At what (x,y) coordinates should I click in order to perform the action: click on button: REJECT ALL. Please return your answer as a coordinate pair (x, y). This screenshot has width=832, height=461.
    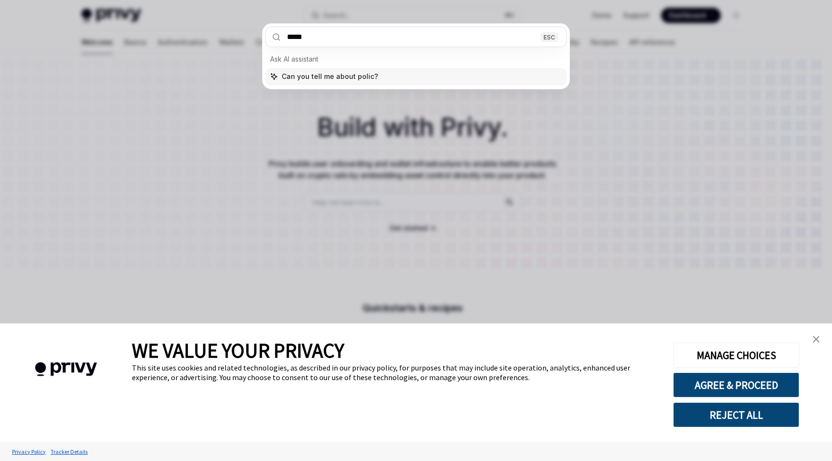
    Looking at the image, I should click on (736, 415).